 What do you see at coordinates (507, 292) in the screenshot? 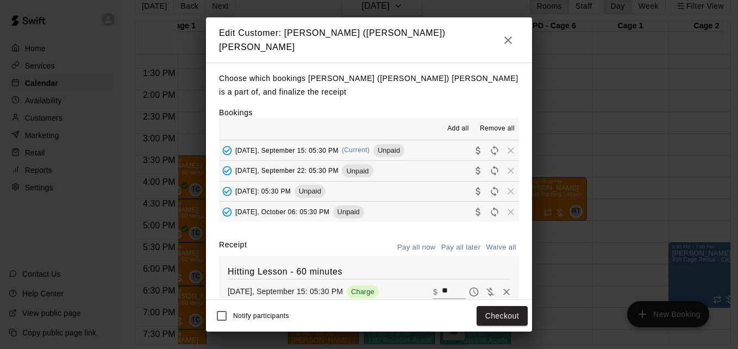
I see `button: Remove` at bounding box center [507, 292].